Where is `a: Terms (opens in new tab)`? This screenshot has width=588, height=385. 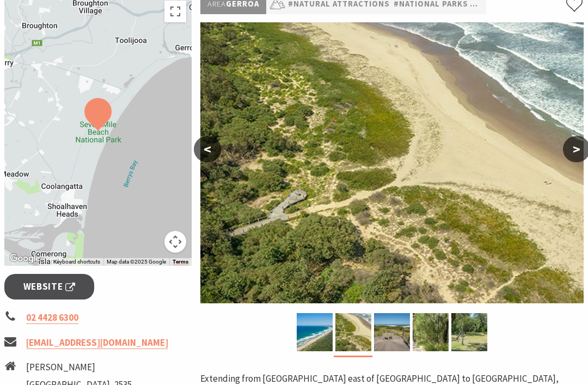
a: Terms (opens in new tab) is located at coordinates (180, 262).